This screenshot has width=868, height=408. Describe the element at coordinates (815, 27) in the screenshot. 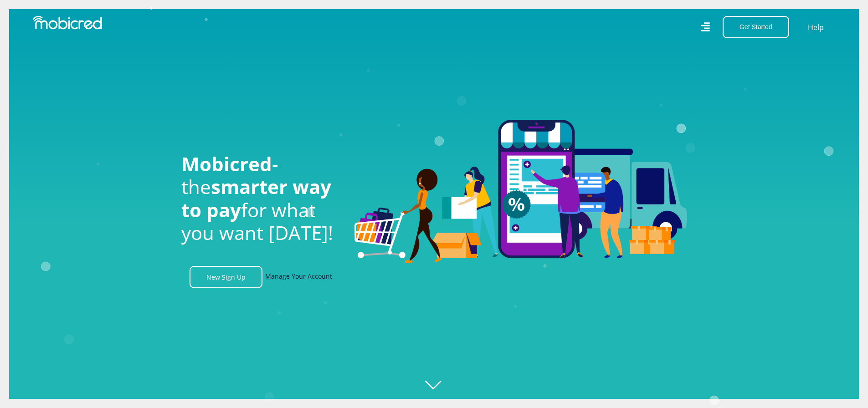

I see `a: Help` at that location.